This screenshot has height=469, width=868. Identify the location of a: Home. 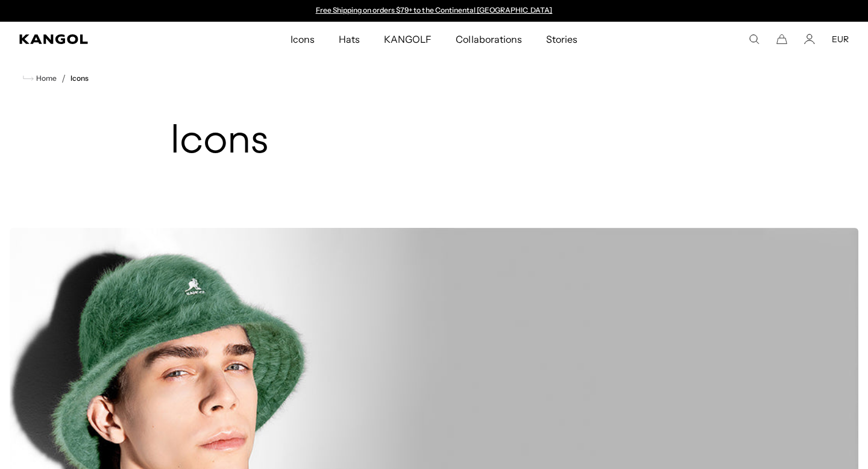
(40, 78).